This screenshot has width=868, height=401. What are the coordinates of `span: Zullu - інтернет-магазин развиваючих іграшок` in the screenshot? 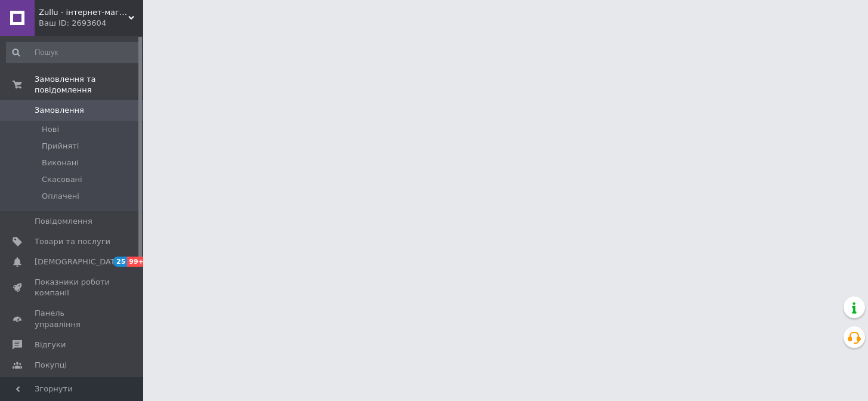 It's located at (83, 12).